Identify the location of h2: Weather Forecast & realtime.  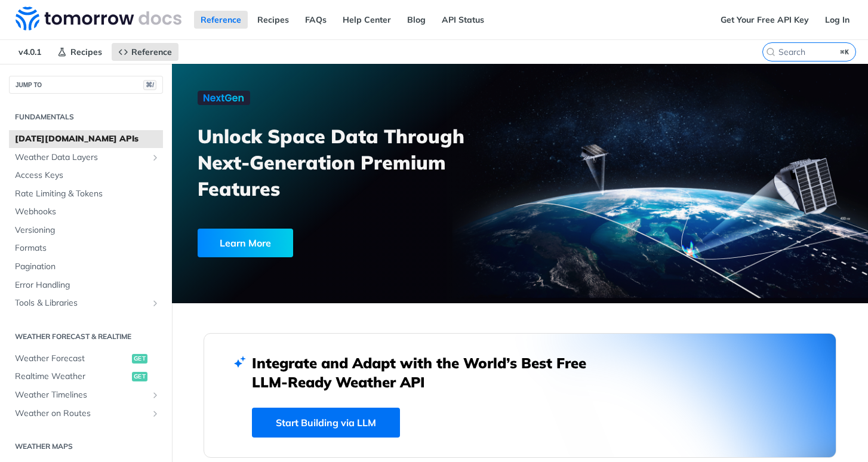
(86, 336).